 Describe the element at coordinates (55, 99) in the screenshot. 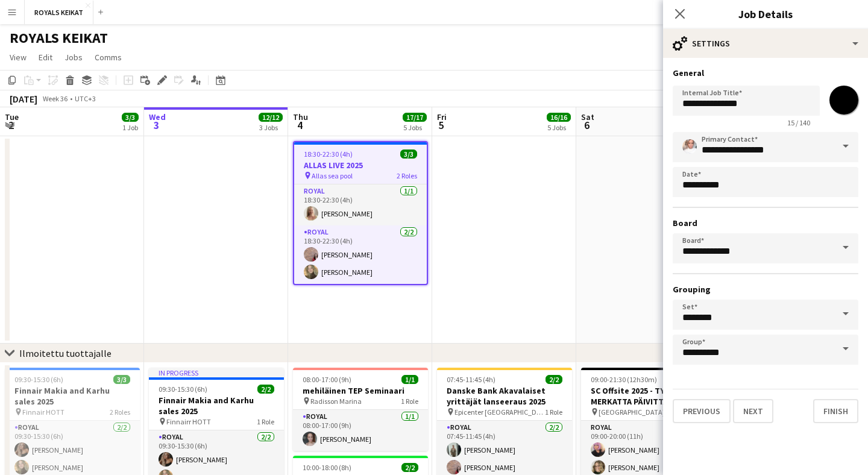

I see `span: Week 36` at that location.